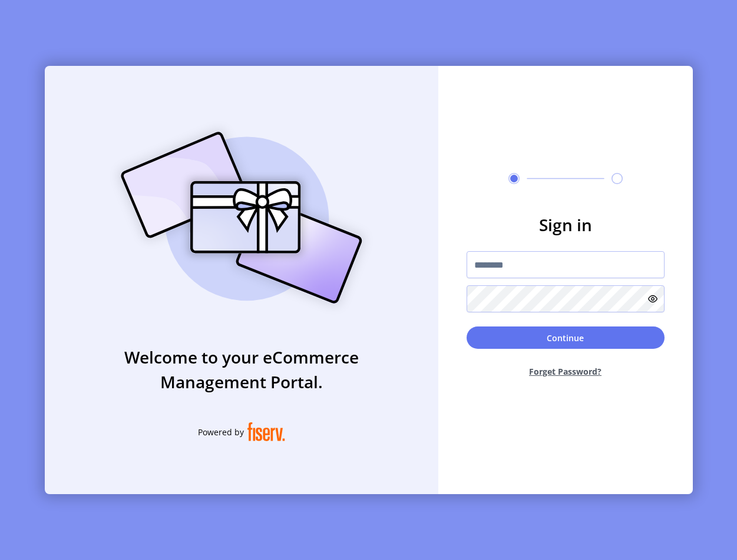 The image size is (737, 560). Describe the element at coordinates (565, 225) in the screenshot. I see `h3: Sign in` at that location.